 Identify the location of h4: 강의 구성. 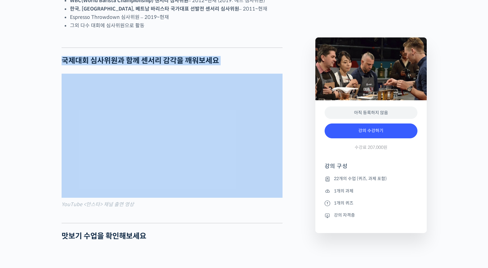
(371, 169).